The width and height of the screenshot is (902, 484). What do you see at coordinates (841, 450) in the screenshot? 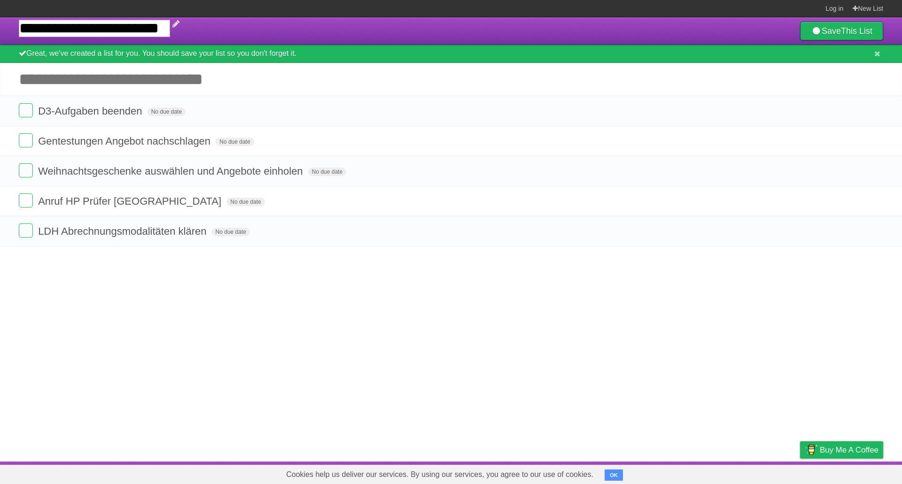
I see `a: Buy me a coffee` at bounding box center [841, 450].